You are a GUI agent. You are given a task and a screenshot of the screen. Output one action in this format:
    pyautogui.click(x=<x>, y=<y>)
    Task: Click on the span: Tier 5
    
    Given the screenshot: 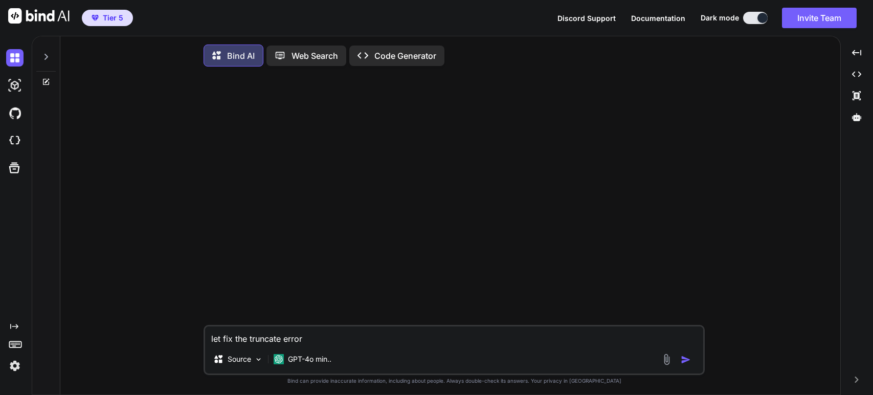 What is the action you would take?
    pyautogui.click(x=113, y=18)
    